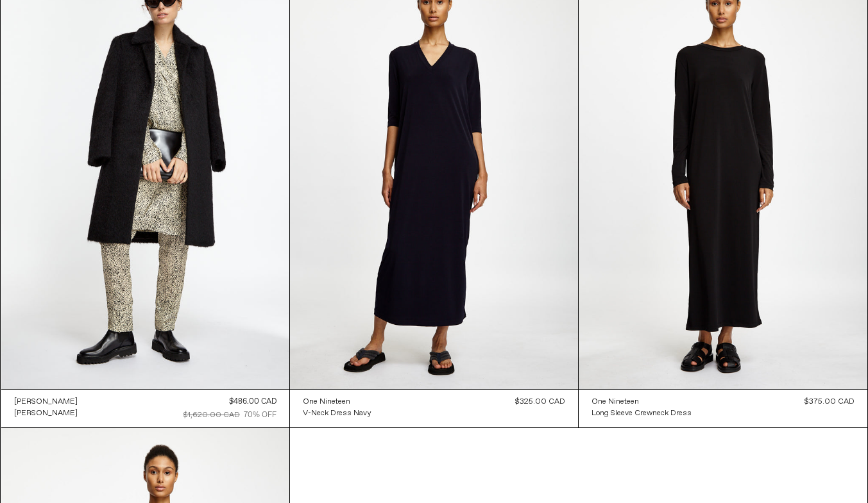 The width and height of the screenshot is (868, 503). Describe the element at coordinates (253, 402) in the screenshot. I see `div: $486.00 CAD` at that location.